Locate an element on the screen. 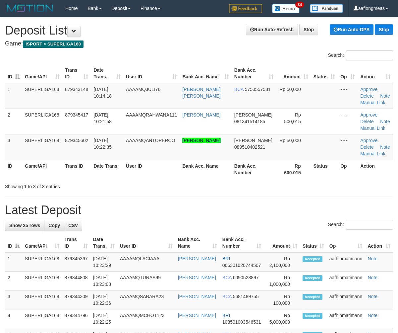  th: Op: activate to sort column ascending is located at coordinates (348, 73).